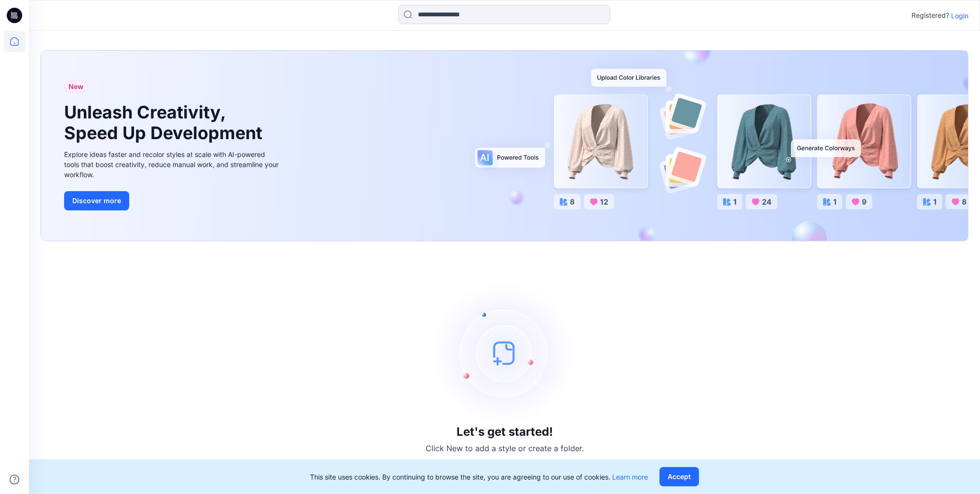  I want to click on p: Login, so click(960, 15).